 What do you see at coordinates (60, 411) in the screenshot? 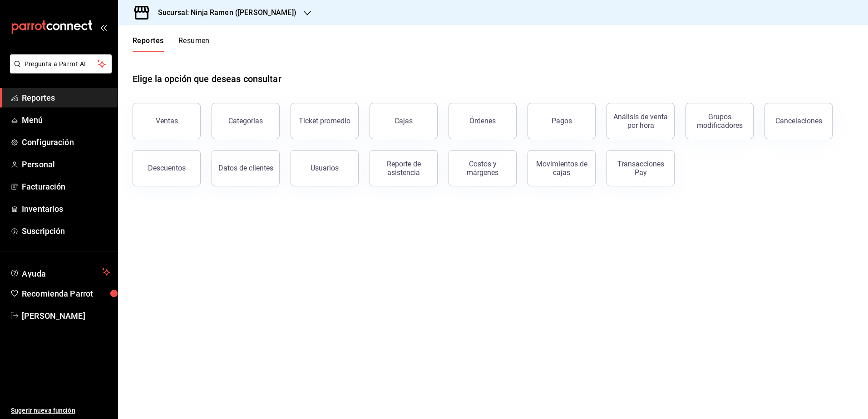
I see `span: Sugerir nueva función` at bounding box center [60, 411].